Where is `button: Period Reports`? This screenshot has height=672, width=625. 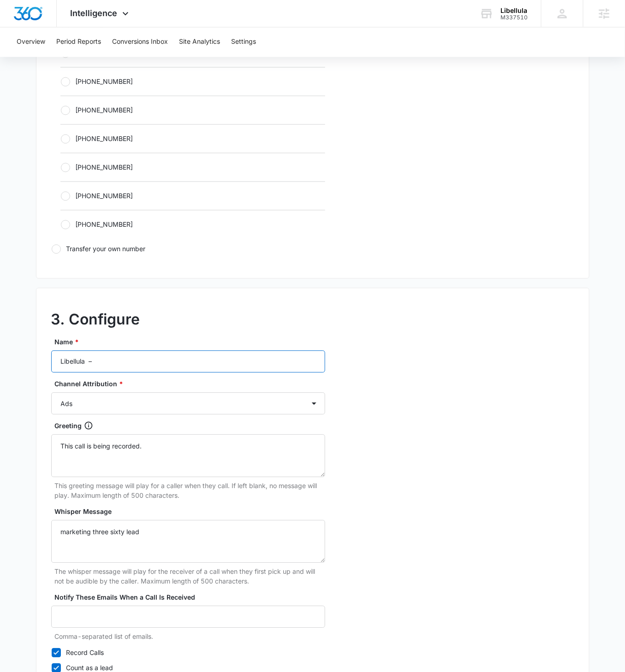
button: Period Reports is located at coordinates (79, 42).